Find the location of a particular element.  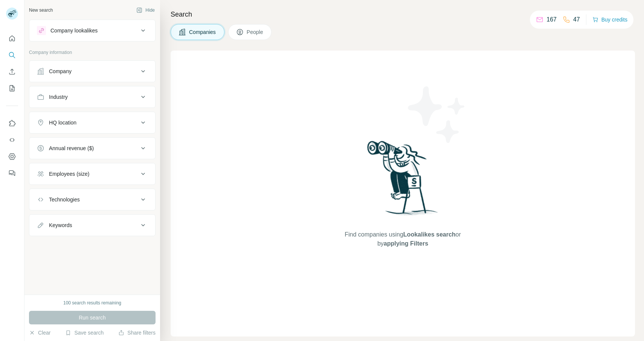

button: Annual revenue ($) is located at coordinates (93, 148).